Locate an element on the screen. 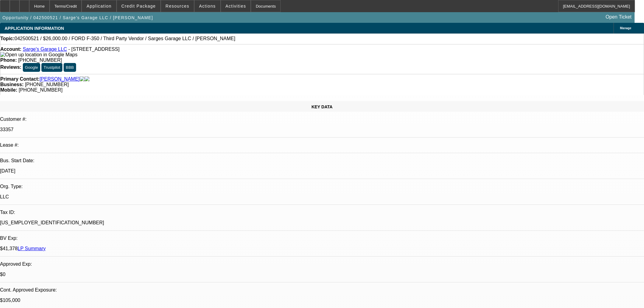 The width and height of the screenshot is (644, 308). span: Manage is located at coordinates (625, 28).